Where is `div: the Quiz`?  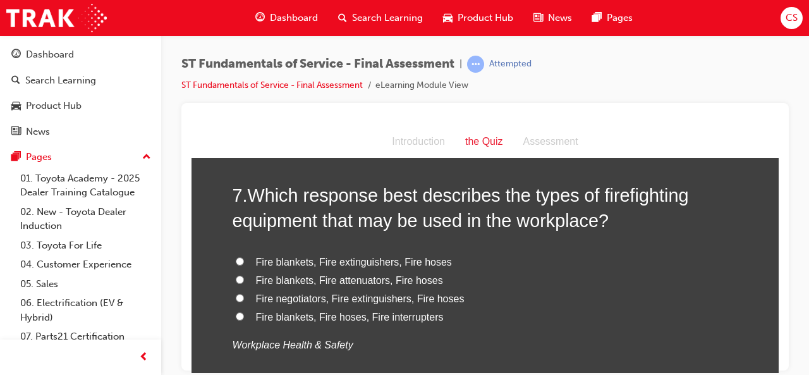
div: the Quiz is located at coordinates (293, 16).